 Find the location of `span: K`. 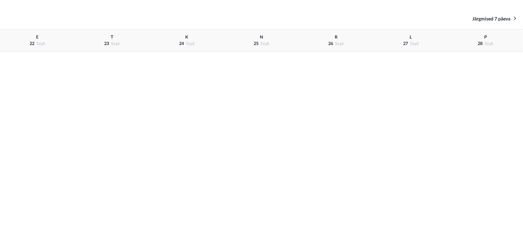

span: K is located at coordinates (187, 37).